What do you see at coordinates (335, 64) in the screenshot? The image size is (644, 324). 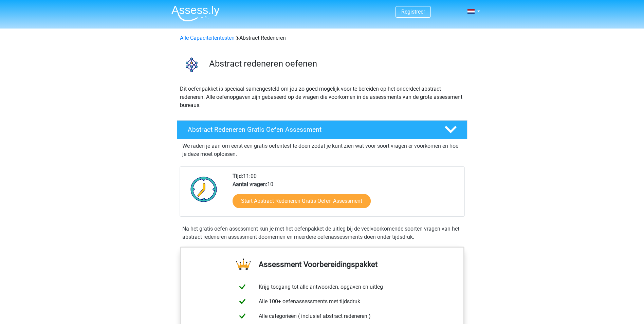 I see `h3: Abstract redeneren oefenen` at bounding box center [335, 64].